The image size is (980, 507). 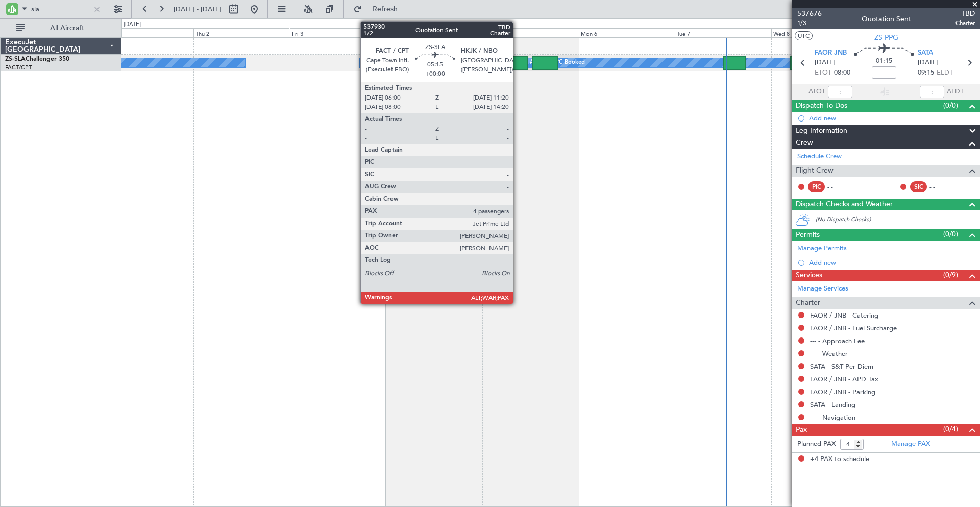 What do you see at coordinates (816, 187) in the screenshot?
I see `div: PIC` at bounding box center [816, 187].